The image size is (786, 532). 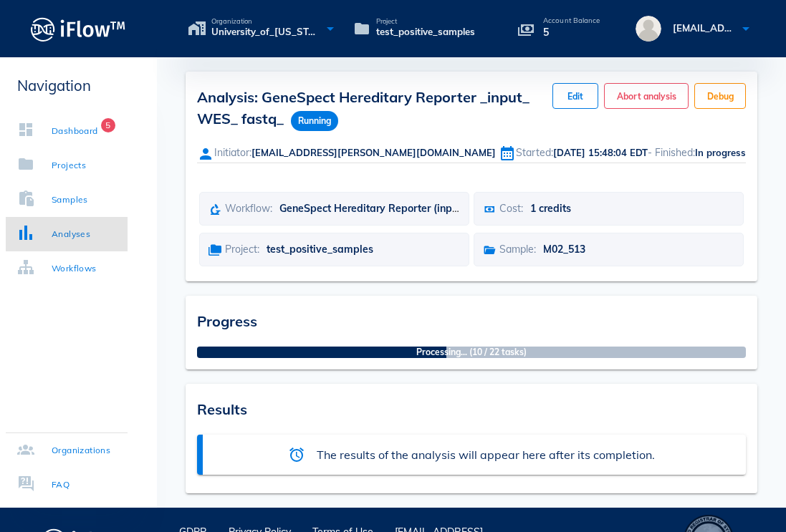 What do you see at coordinates (720, 153) in the screenshot?
I see `span: In progress` at bounding box center [720, 153].